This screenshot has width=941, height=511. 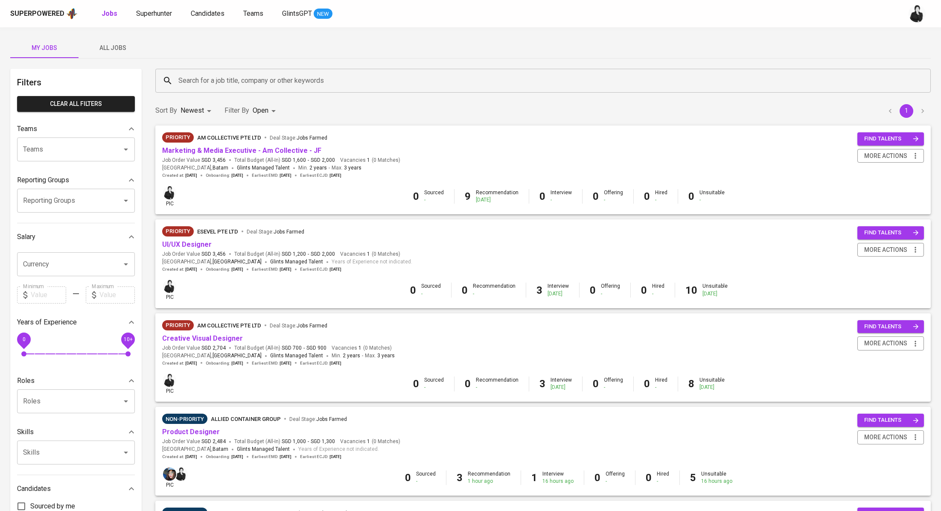 What do you see at coordinates (76, 432) in the screenshot?
I see `div: Skills` at bounding box center [76, 432].